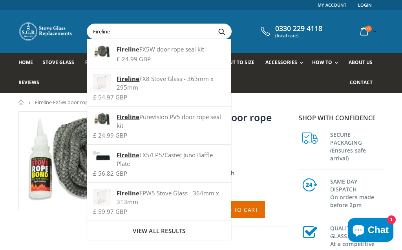 The height and width of the screenshot is (250, 402). I want to click on span: Add to Cart, so click(239, 209).